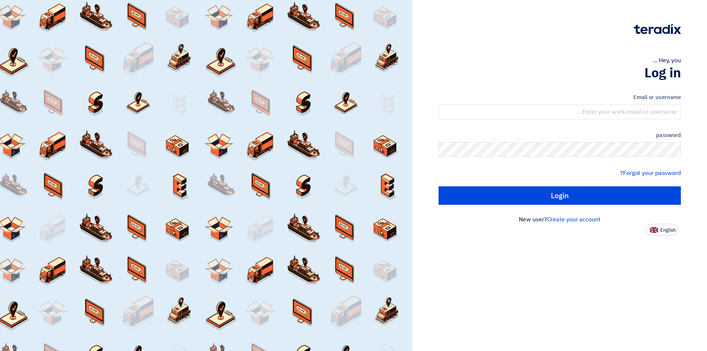  I want to click on input: Login, so click(560, 196).